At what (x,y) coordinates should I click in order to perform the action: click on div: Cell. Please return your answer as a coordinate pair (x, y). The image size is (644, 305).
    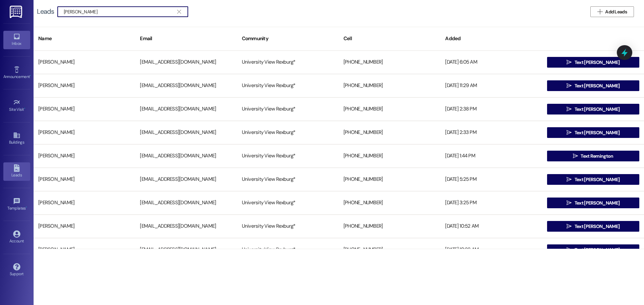
    Looking at the image, I should click on (390, 38).